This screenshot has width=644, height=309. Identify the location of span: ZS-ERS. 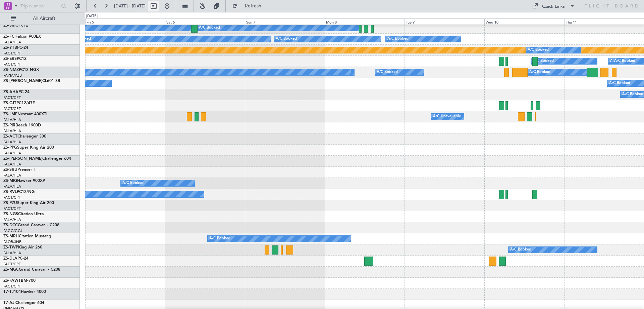
(10, 59).